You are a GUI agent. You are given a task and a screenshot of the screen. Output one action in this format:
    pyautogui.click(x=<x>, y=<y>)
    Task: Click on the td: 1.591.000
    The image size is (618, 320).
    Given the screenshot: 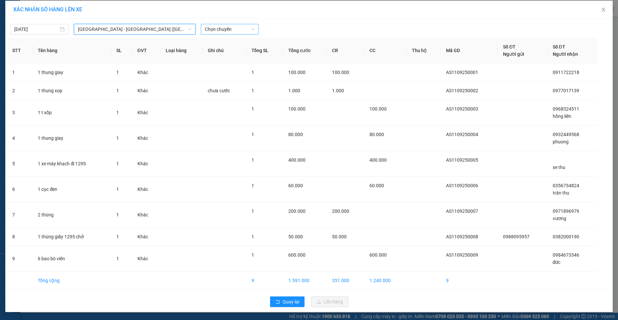 What is the action you would take?
    pyautogui.click(x=305, y=280)
    